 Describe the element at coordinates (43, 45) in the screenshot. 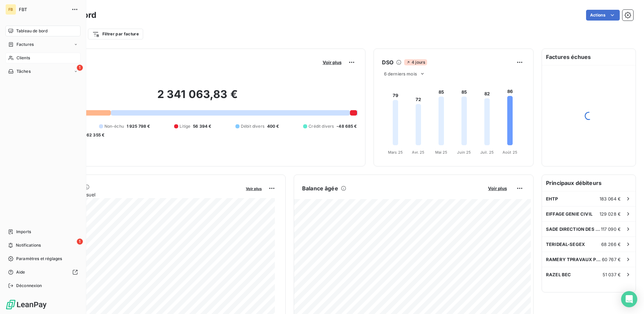

I see `a: Factures` at that location.